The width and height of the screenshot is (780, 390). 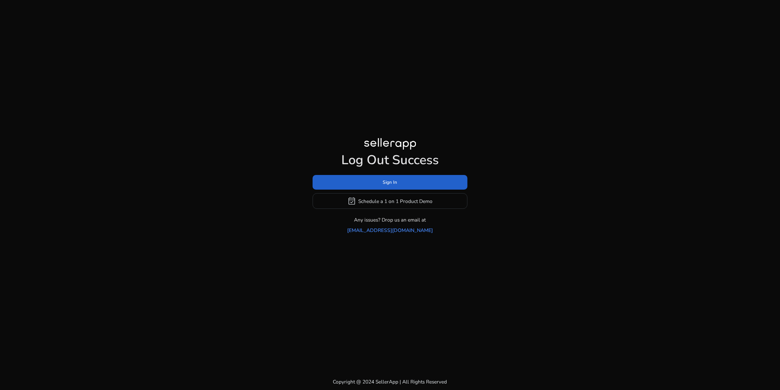 I want to click on button: event_availableSchedule a 1 on 1 Product Demo, so click(x=390, y=201).